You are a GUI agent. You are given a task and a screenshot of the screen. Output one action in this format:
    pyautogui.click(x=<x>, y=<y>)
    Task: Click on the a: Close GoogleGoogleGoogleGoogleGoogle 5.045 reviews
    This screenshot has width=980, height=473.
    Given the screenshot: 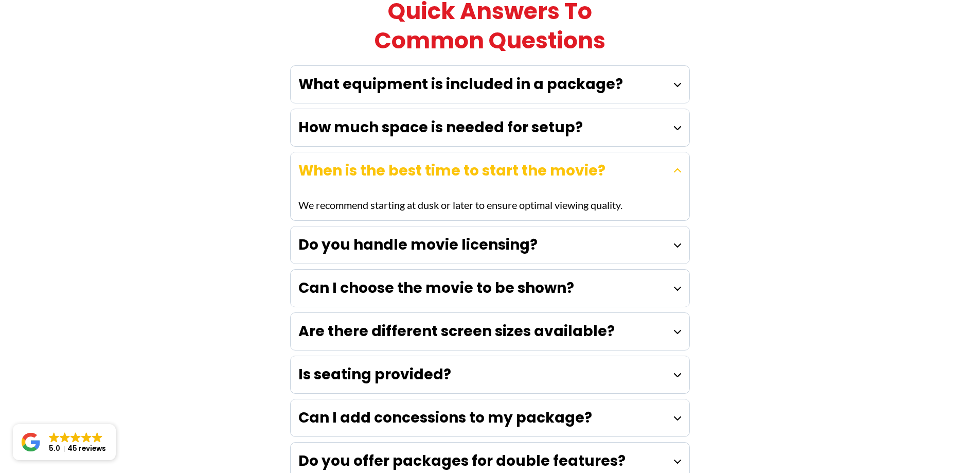 What is the action you would take?
    pyautogui.click(x=64, y=442)
    